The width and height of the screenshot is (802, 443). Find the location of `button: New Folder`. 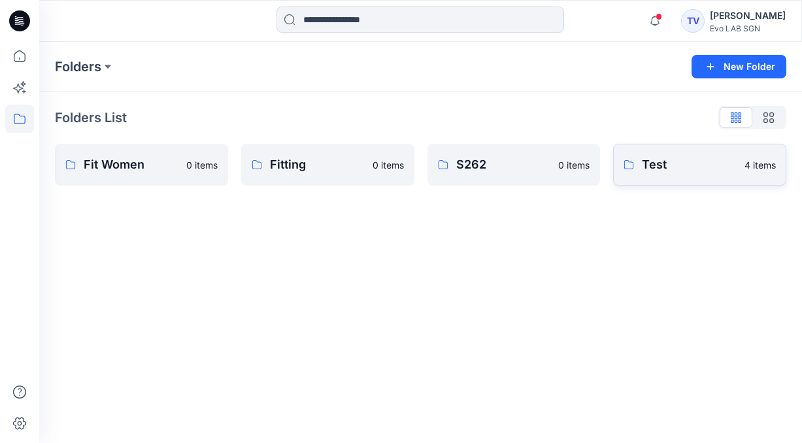

button: New Folder is located at coordinates (738, 67).